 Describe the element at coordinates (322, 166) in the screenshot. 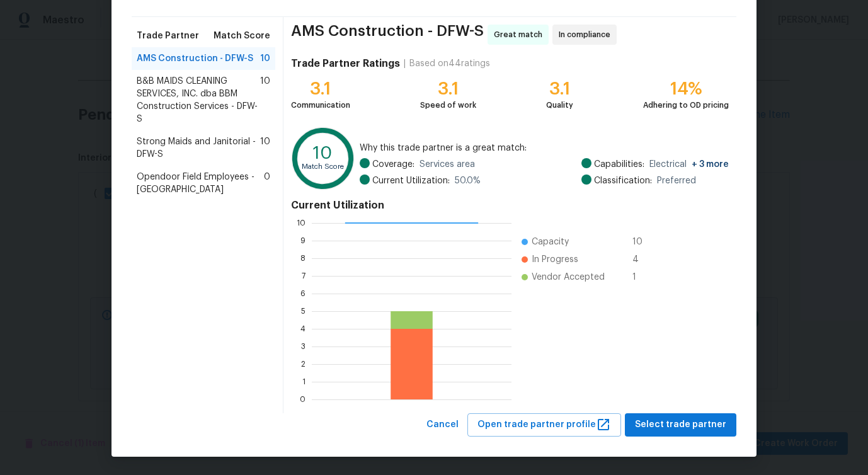

I see `text: Match Score` at that location.